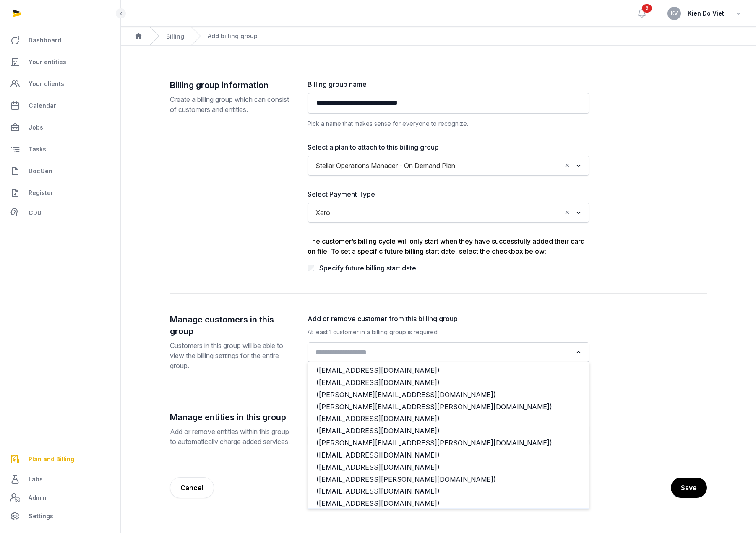  I want to click on span: KV, so click(674, 14).